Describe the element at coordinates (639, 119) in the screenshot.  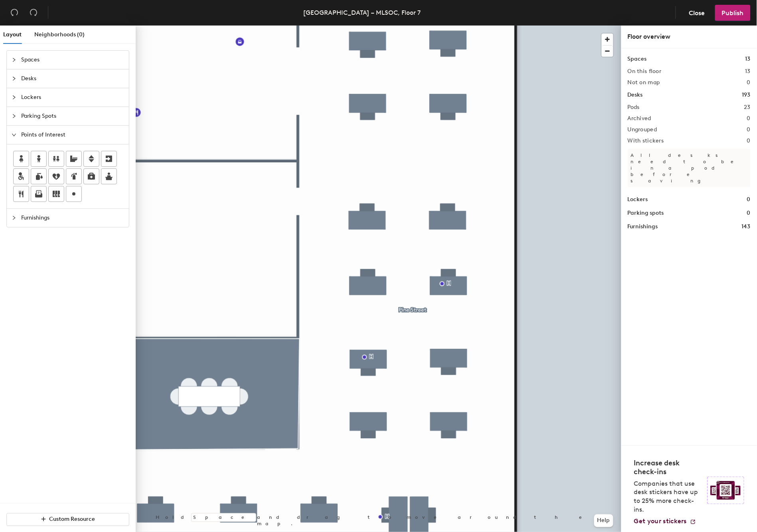
I see `h2: Archived` at that location.